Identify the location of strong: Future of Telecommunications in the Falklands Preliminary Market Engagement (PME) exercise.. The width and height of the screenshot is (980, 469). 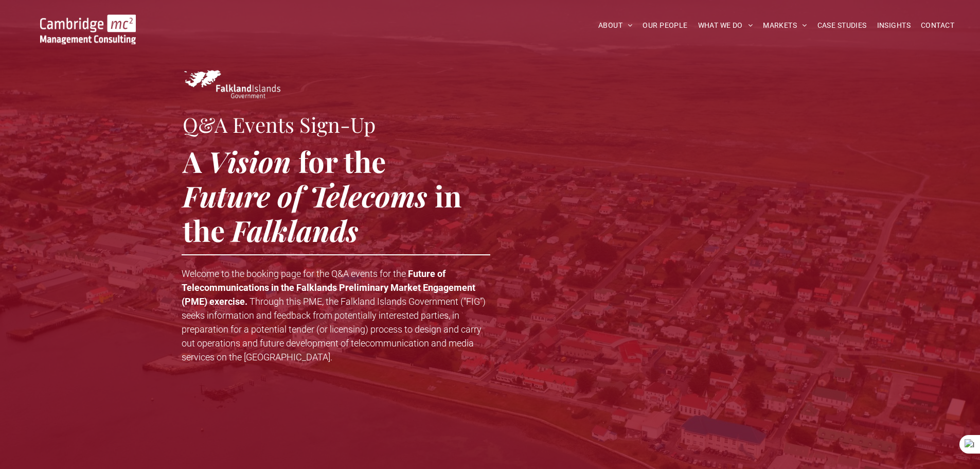
(328, 287).